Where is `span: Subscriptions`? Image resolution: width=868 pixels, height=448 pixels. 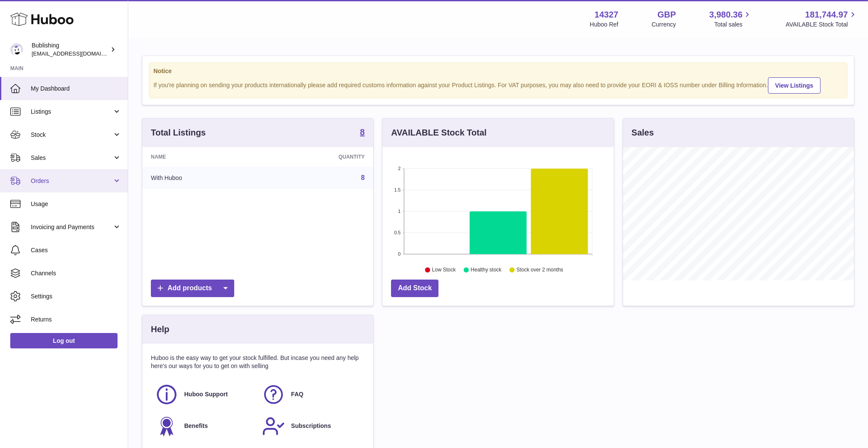
span: Subscriptions is located at coordinates (311, 426).